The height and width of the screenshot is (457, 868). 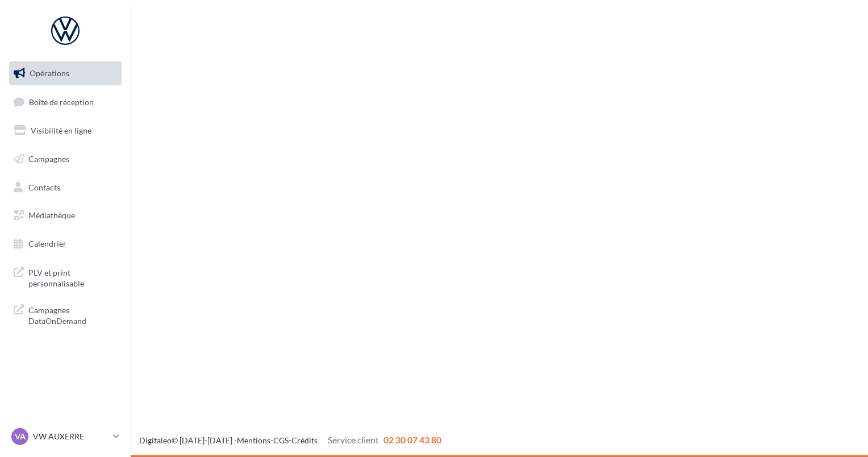 I want to click on span: 02 30 07 43 80, so click(x=412, y=440).